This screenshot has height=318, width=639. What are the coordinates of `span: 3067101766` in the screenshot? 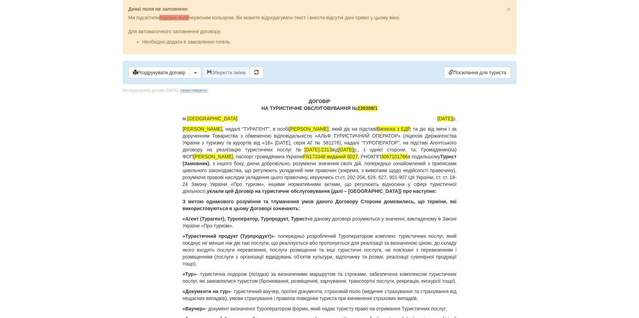 It's located at (394, 156).